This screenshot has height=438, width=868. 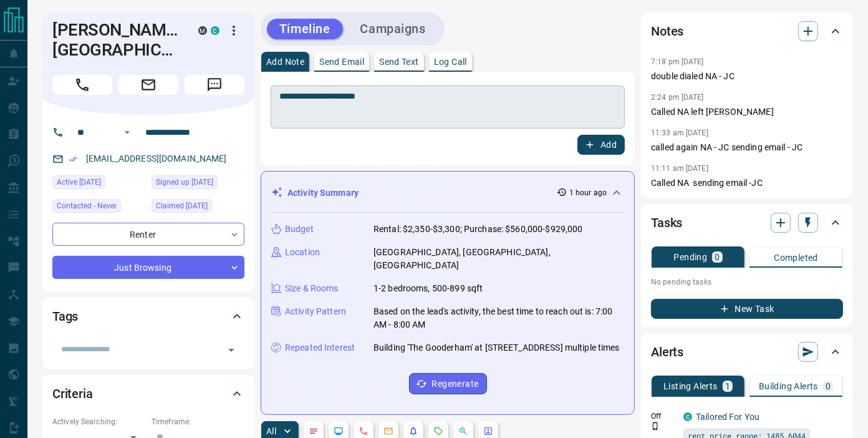 What do you see at coordinates (747, 147) in the screenshot?
I see `p: called again NA - JC sending email - JC` at bounding box center [747, 147].